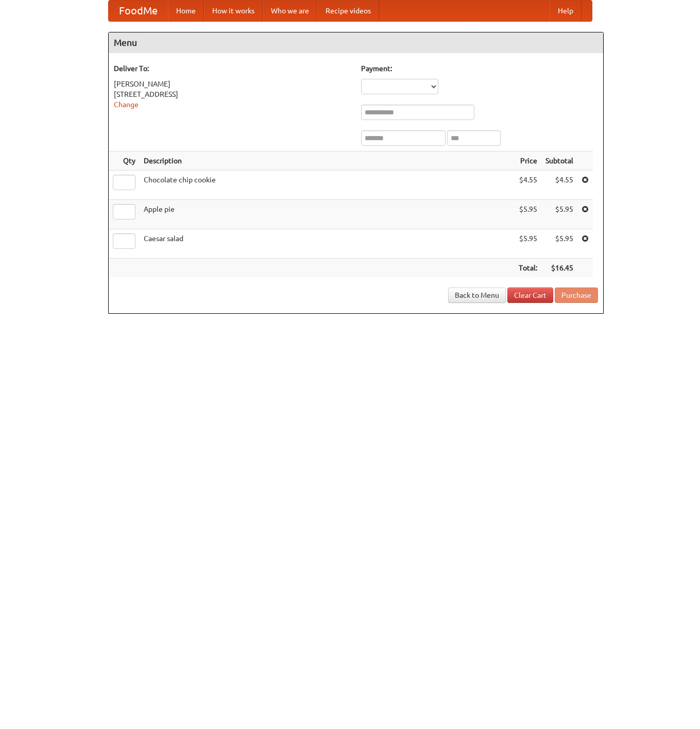  Describe the element at coordinates (234, 10) in the screenshot. I see `a: How it works` at that location.